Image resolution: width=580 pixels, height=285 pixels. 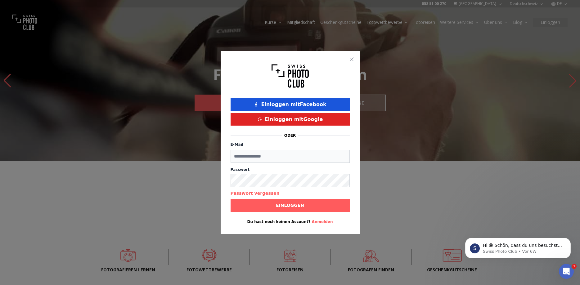 What do you see at coordinates (290, 120) in the screenshot?
I see `button: Einloggen mitGoogle` at bounding box center [290, 120].